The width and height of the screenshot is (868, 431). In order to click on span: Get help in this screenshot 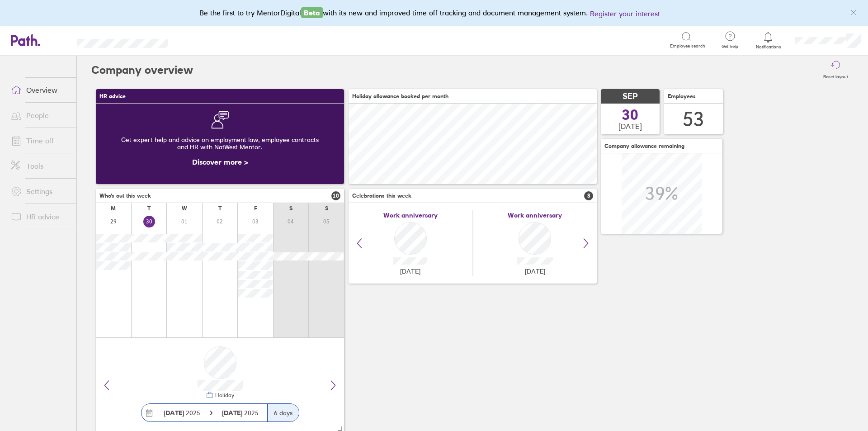, I will do `click(730, 47)`.